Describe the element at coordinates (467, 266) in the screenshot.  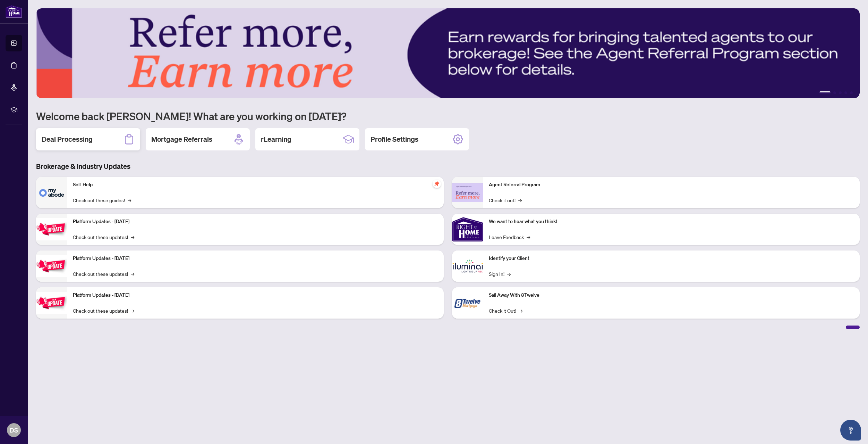
I see `img: Identify your Client` at that location.